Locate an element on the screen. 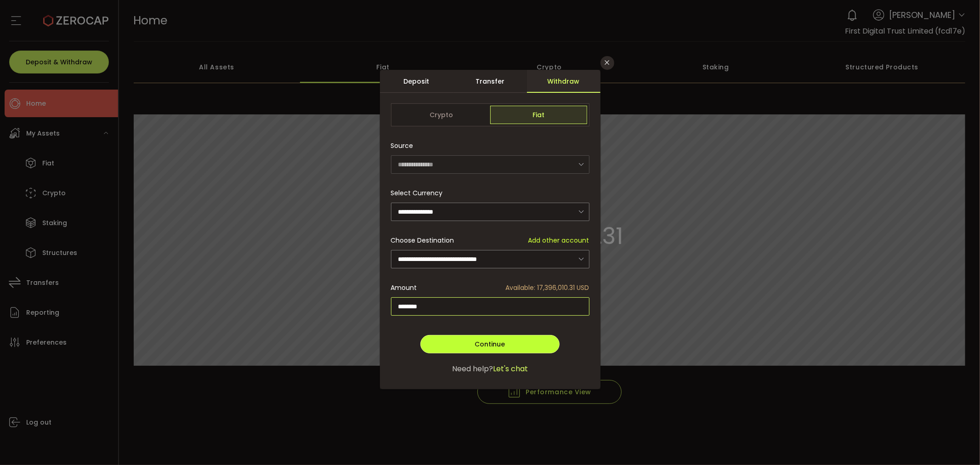  span: Need help? is located at coordinates (472, 369).